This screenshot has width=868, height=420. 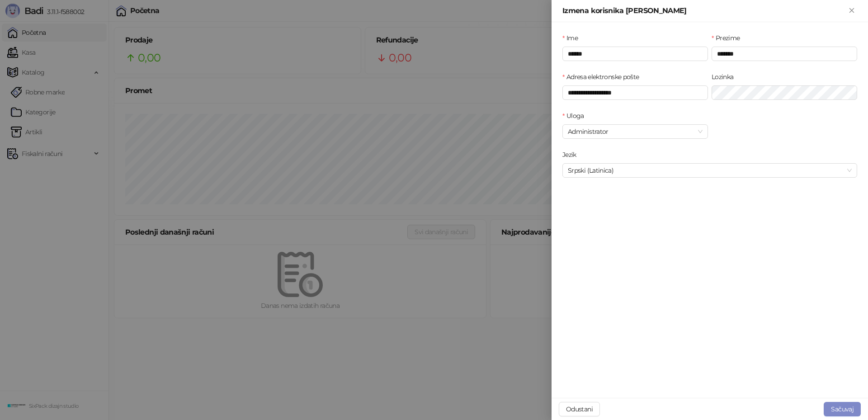 I want to click on input: Lozinka, so click(x=784, y=93).